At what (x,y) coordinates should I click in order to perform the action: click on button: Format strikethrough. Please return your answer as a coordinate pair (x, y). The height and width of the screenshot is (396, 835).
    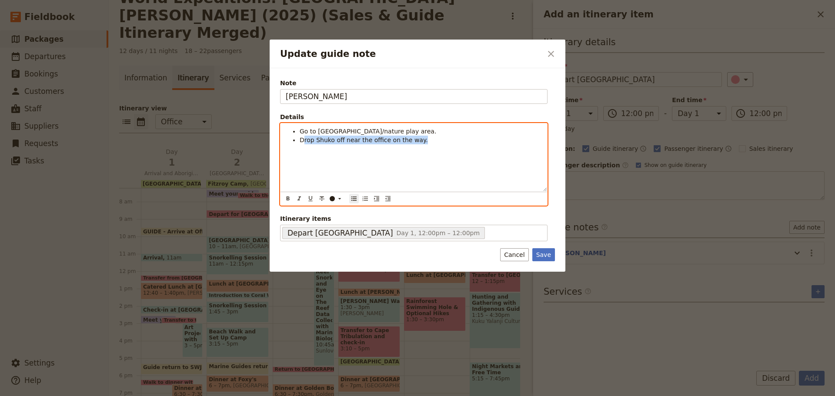
    Looking at the image, I should click on (322, 199).